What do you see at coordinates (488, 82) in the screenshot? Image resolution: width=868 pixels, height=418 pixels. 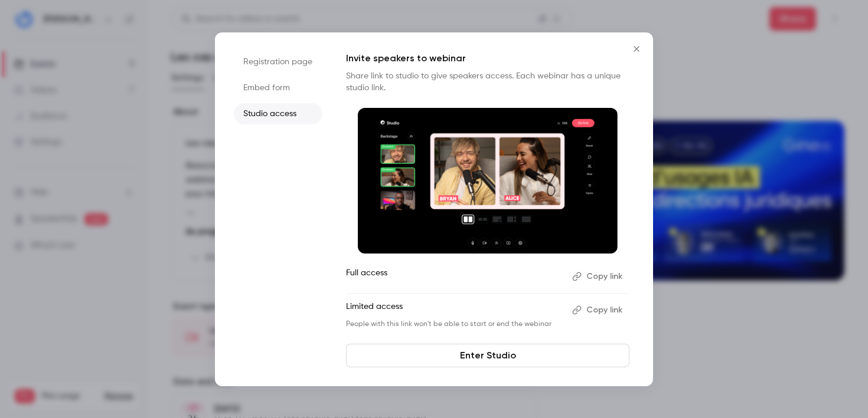 I see `p: Share link to studio to give speakers access. Each webinar has a unique studio link.` at bounding box center [488, 82].